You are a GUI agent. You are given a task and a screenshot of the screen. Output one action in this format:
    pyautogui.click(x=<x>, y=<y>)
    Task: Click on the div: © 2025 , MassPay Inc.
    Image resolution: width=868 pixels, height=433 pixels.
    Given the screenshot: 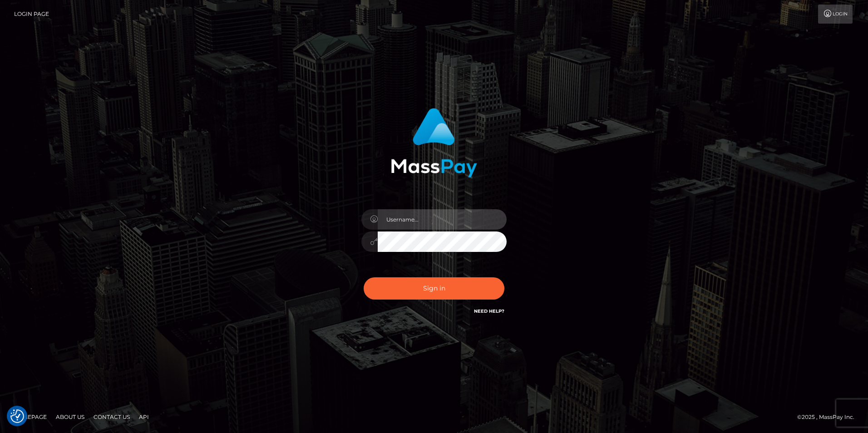 What is the action you would take?
    pyautogui.click(x=829, y=417)
    